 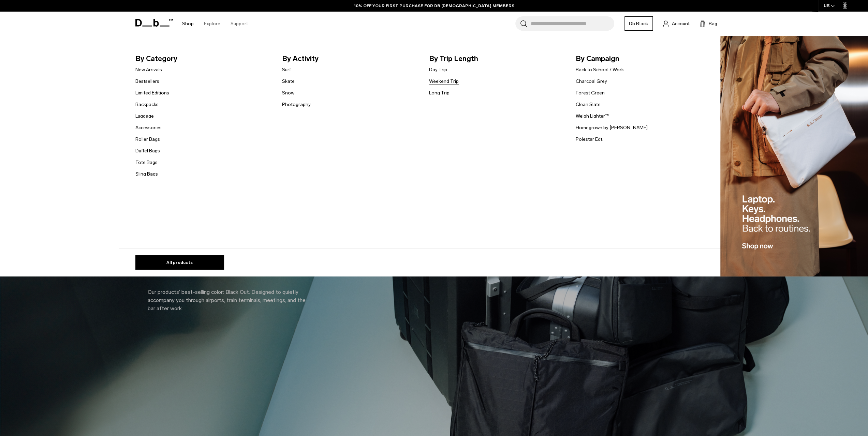 I want to click on a: Tote Bags, so click(x=147, y=162).